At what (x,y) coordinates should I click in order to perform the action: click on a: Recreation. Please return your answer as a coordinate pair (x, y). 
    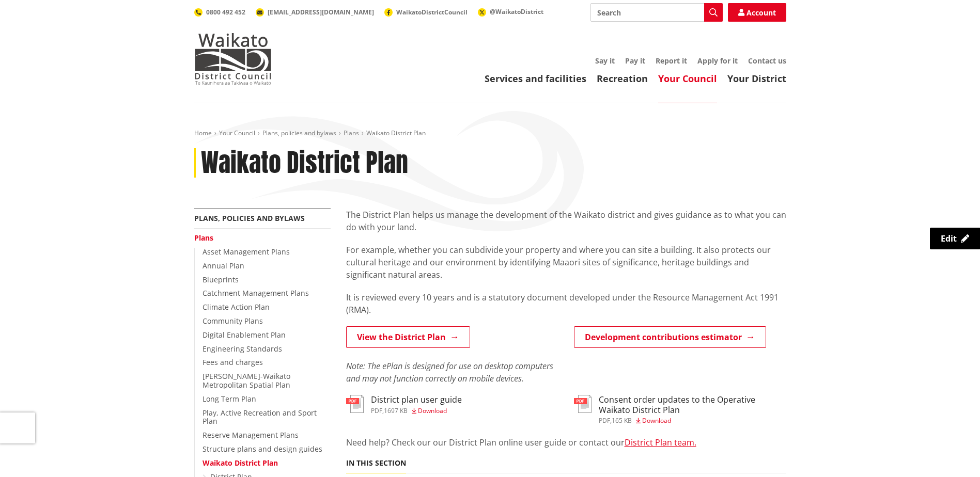
    Looking at the image, I should click on (622, 78).